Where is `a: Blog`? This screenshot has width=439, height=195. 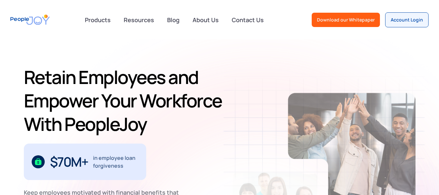
a: Blog is located at coordinates (173, 20).